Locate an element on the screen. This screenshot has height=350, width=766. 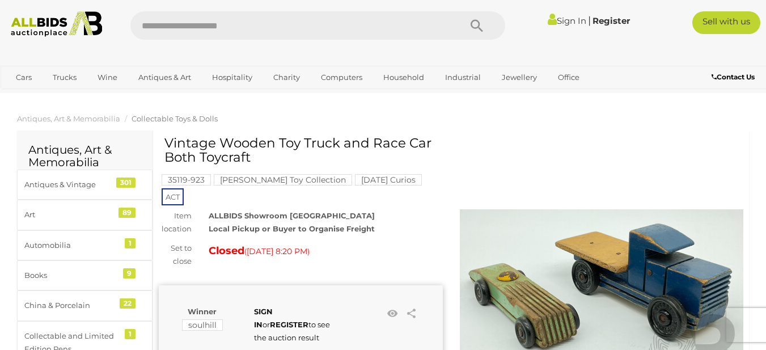
span: Collectable Toys & Dolls is located at coordinates (175, 119).